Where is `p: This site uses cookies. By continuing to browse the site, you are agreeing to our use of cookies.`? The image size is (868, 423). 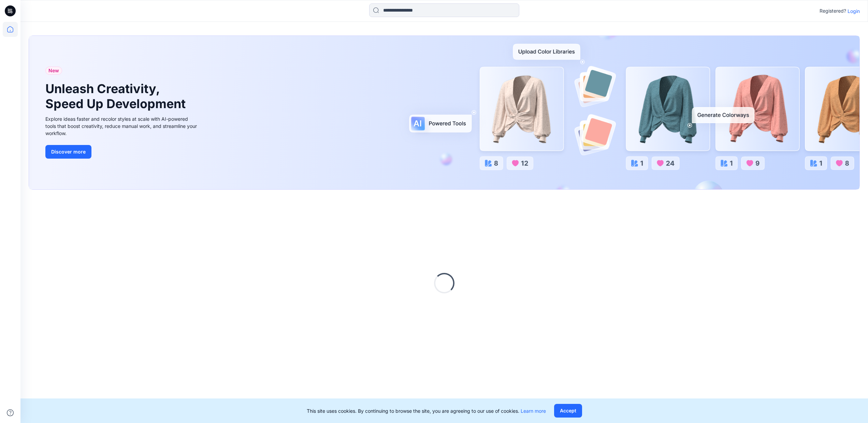
p: This site uses cookies. By continuing to browse the site, you are agreeing to our use of cookies. is located at coordinates (426, 411).